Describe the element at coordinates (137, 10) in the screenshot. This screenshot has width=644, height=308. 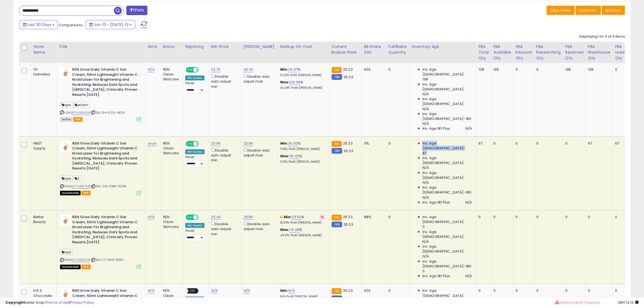
I see `button: Filters` at that location.